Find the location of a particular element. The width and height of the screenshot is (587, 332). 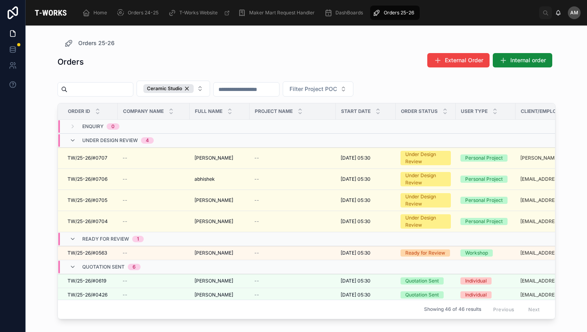

span: TW/25-26/#0704 is located at coordinates (87, 222).